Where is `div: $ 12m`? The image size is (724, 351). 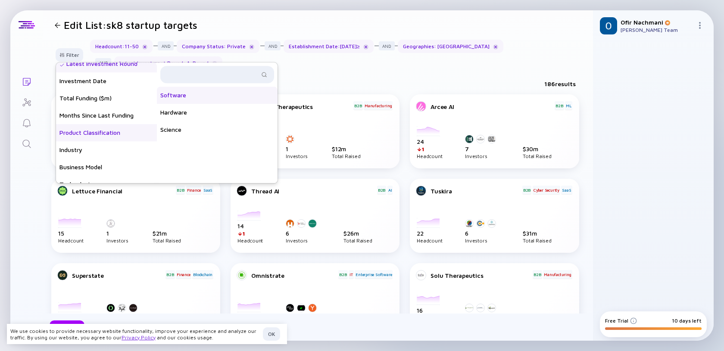
div: $ 12m is located at coordinates (346, 149).